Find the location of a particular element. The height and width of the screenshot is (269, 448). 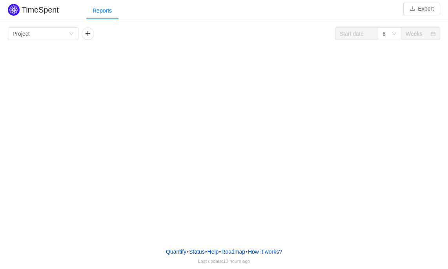

div: Weeks is located at coordinates (414, 34).